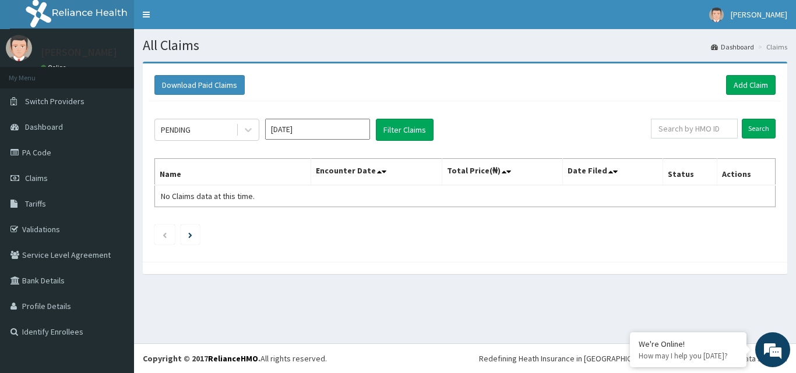 Image resolution: width=796 pixels, height=373 pixels. What do you see at coordinates (164, 235) in the screenshot?
I see `a: Previous page` at bounding box center [164, 235].